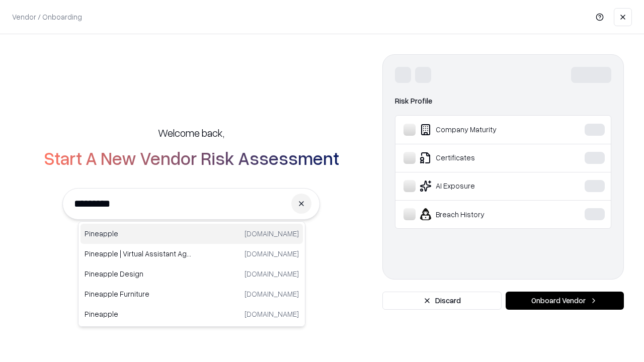 The height and width of the screenshot is (362, 644). What do you see at coordinates (564, 301) in the screenshot?
I see `button: Onboard Vendor` at bounding box center [564, 301].